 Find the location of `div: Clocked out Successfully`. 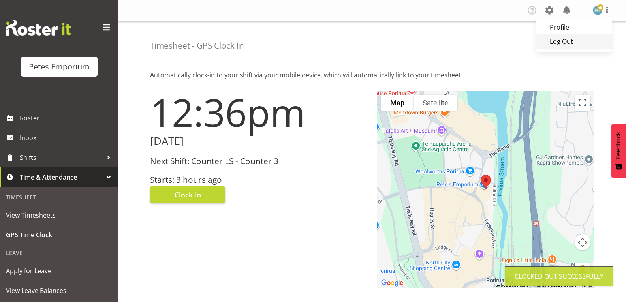

div: Clocked out Successfully is located at coordinates (559, 276).